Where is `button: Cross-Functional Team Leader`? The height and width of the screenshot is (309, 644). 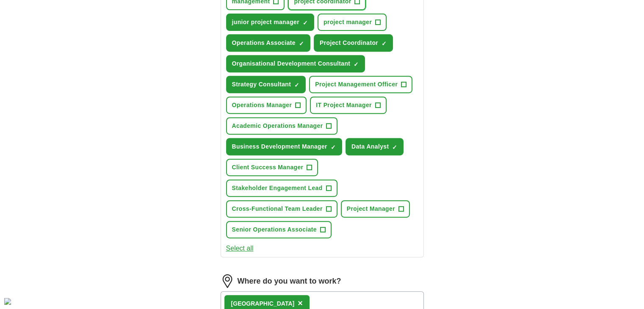
button: Cross-Functional Team Leader is located at coordinates (281, 209).